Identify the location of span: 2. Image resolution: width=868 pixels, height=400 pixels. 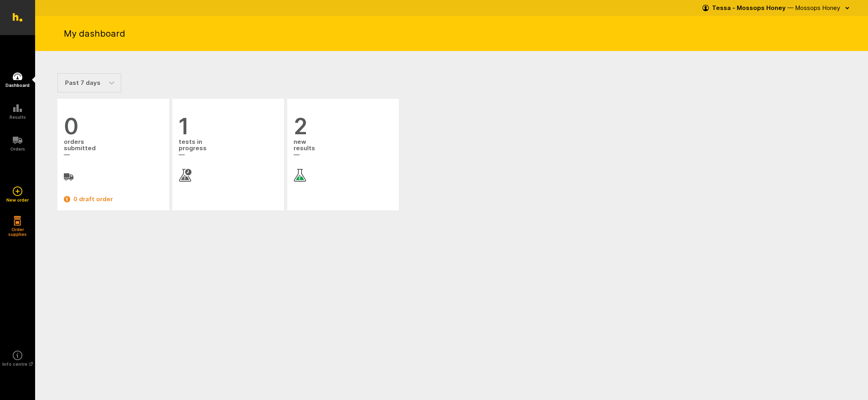
(343, 127).